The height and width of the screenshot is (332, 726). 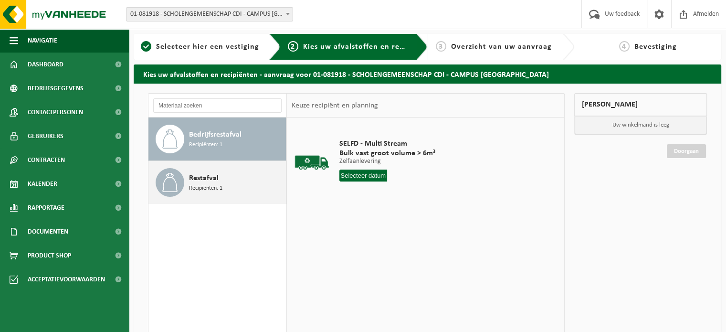 What do you see at coordinates (45, 136) in the screenshot?
I see `span: Gebruikers` at bounding box center [45, 136].